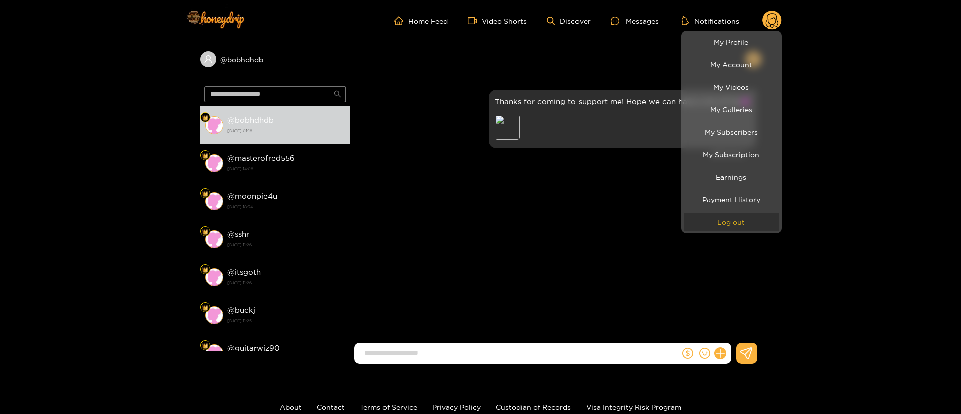  I want to click on a: My Profile, so click(731, 42).